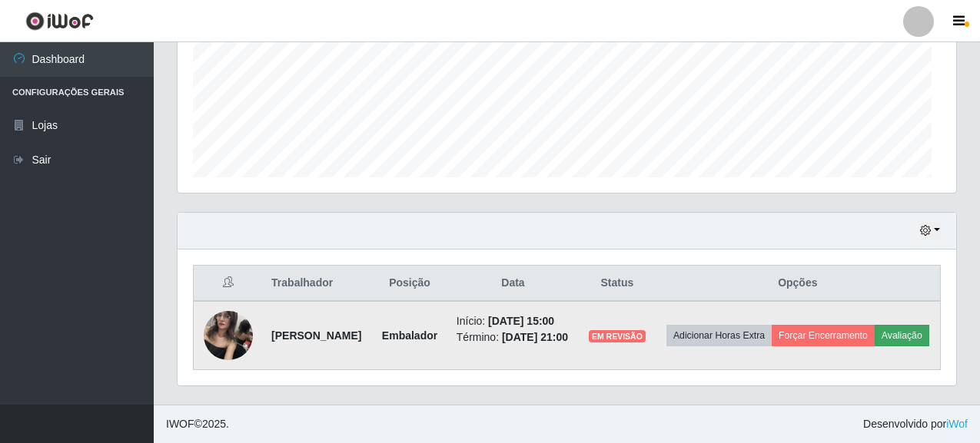  What do you see at coordinates (410, 283) in the screenshot?
I see `th: Posição` at bounding box center [410, 283].